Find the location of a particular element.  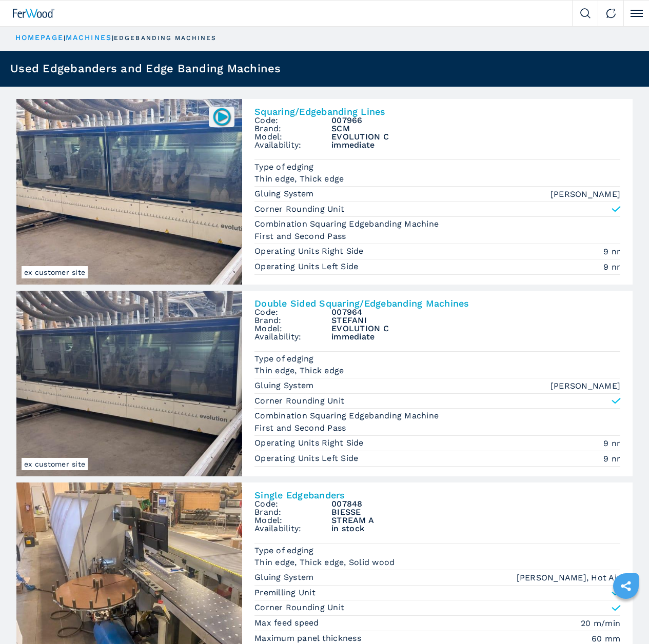

h3: SCM is located at coordinates (476, 129).